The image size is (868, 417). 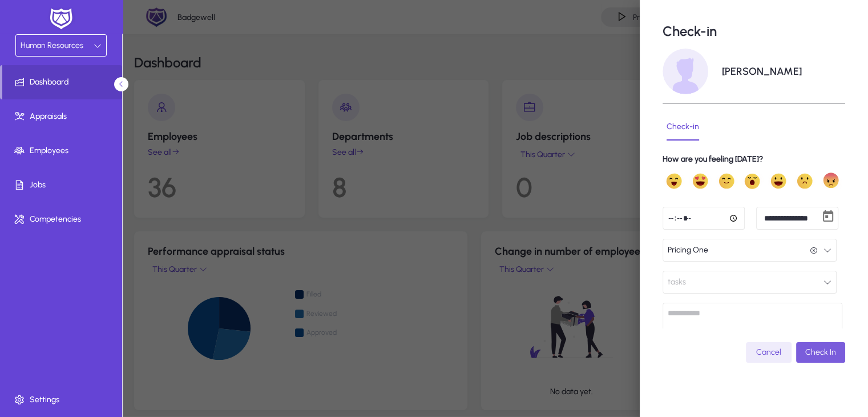 I want to click on a: Jobs, so click(x=63, y=185).